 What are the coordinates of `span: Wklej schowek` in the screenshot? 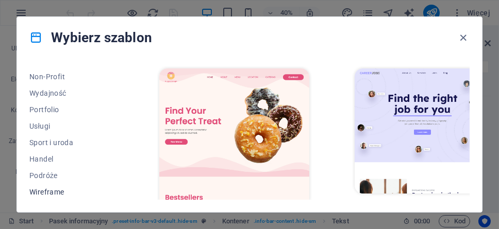 It's located at (76, 52).